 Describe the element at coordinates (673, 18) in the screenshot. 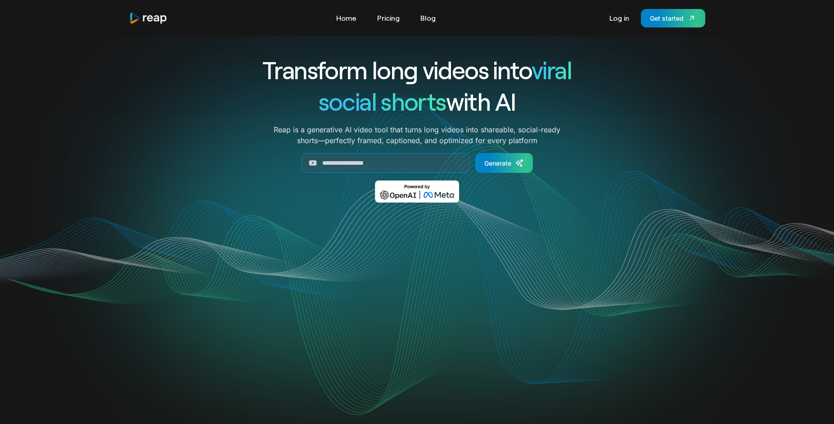

I see `a: Get started` at that location.